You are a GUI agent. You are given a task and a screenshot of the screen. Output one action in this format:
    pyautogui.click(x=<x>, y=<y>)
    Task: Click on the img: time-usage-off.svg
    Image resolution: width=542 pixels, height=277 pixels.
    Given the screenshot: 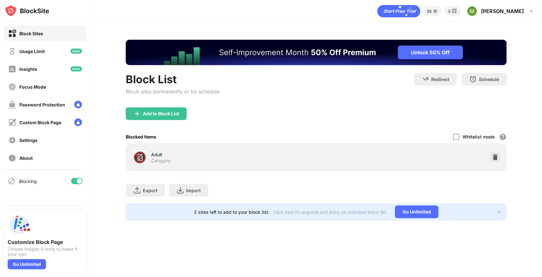 What is the action you would take?
    pyautogui.click(x=12, y=51)
    